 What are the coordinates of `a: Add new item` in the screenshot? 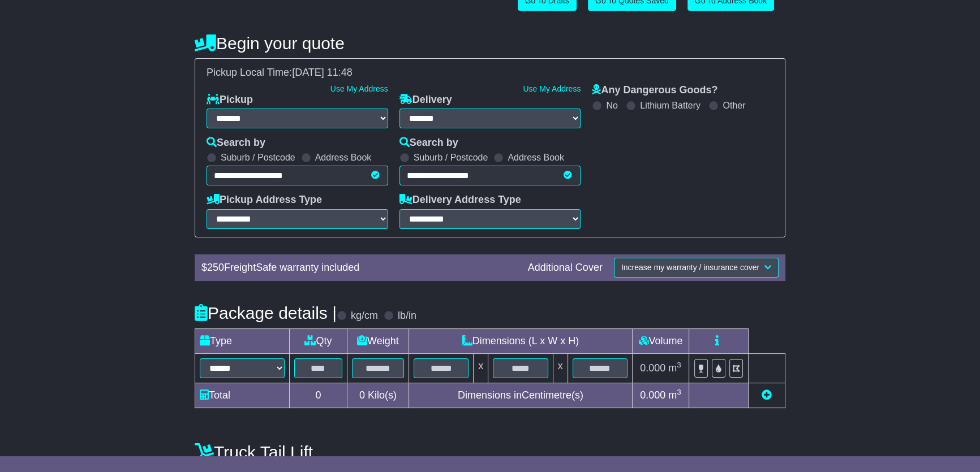 It's located at (766, 395).